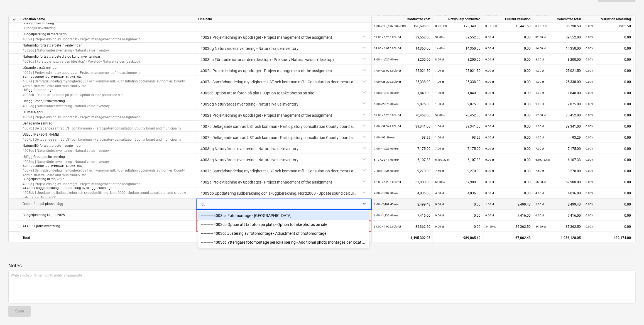 Image resolution: width=644 pixels, height=325 pixels. What do you see at coordinates (386, 171) in the screenshot?
I see `small: 7.50 × 1,236.00kr / st` at bounding box center [386, 171].